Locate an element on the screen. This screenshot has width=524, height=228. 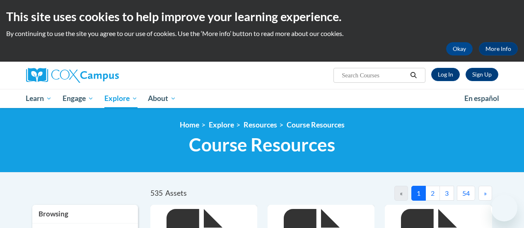
button: 1 is located at coordinates (418, 193).